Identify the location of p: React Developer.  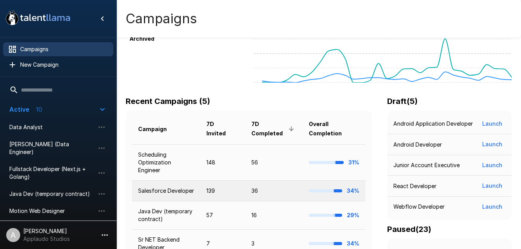
(415, 186).